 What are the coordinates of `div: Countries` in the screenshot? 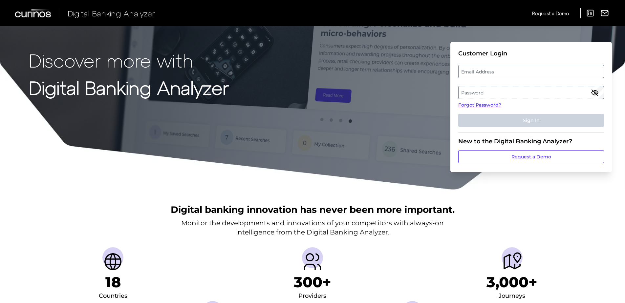 It's located at (113, 297).